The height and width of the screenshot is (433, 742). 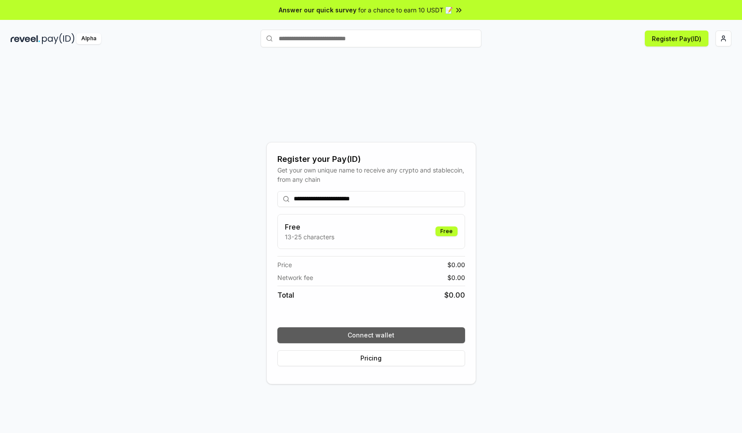 What do you see at coordinates (310, 227) in the screenshot?
I see `h3: Free` at bounding box center [310, 227].